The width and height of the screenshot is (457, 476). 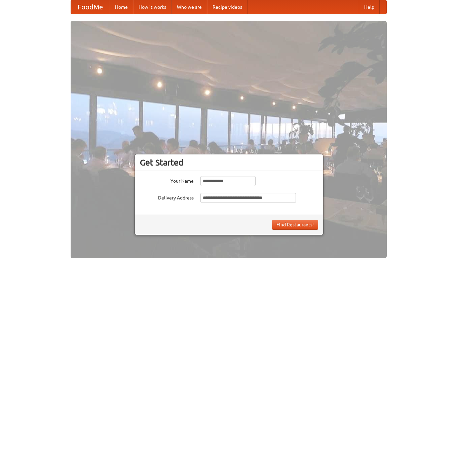 I want to click on button: Find Restaurants!, so click(x=295, y=224).